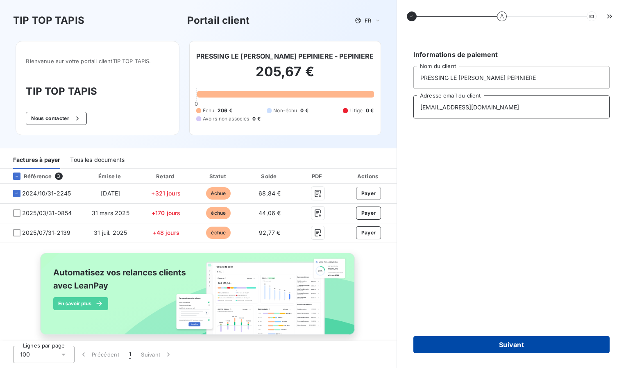 The image size is (626, 368). What do you see at coordinates (99, 355) in the screenshot?
I see `button: Précédent` at bounding box center [99, 355].